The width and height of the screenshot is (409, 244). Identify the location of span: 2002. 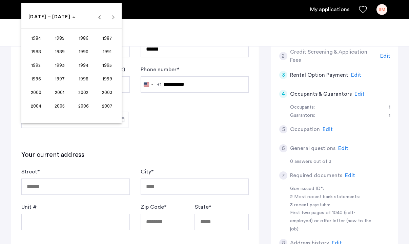
(83, 92).